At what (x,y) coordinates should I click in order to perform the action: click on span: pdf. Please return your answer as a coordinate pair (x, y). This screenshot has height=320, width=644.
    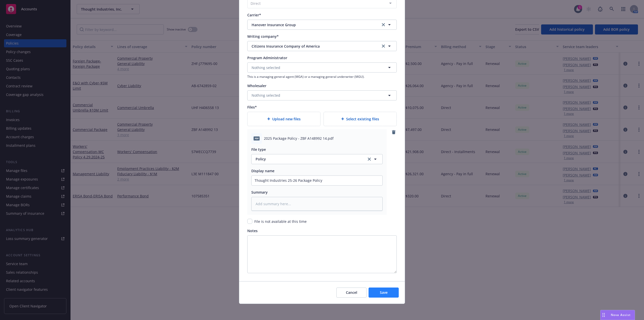
    Looking at the image, I should click on (257, 138).